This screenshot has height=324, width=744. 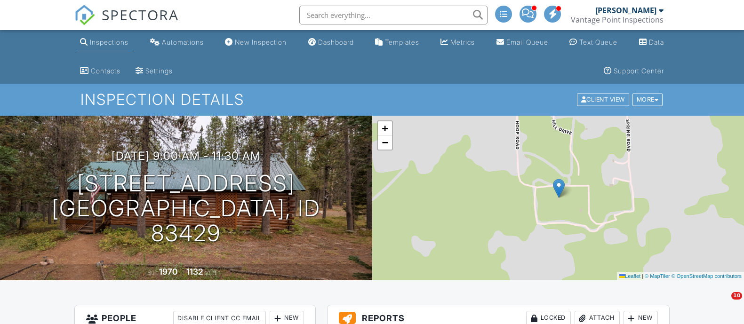 What do you see at coordinates (559, 188) in the screenshot?
I see `img: Marker` at bounding box center [559, 188].